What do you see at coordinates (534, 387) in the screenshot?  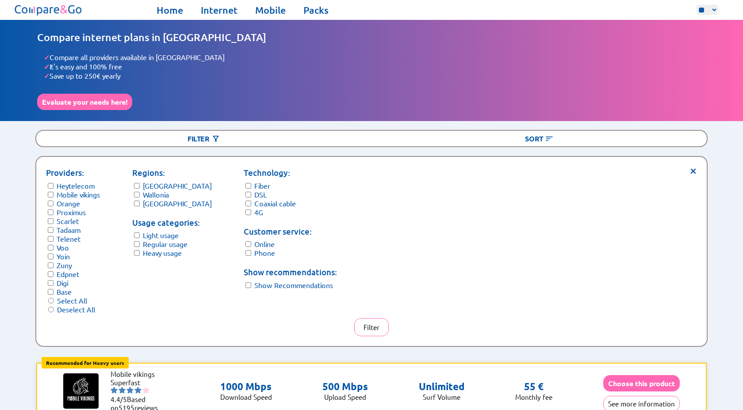 I see `p: 55 €` at bounding box center [534, 387].